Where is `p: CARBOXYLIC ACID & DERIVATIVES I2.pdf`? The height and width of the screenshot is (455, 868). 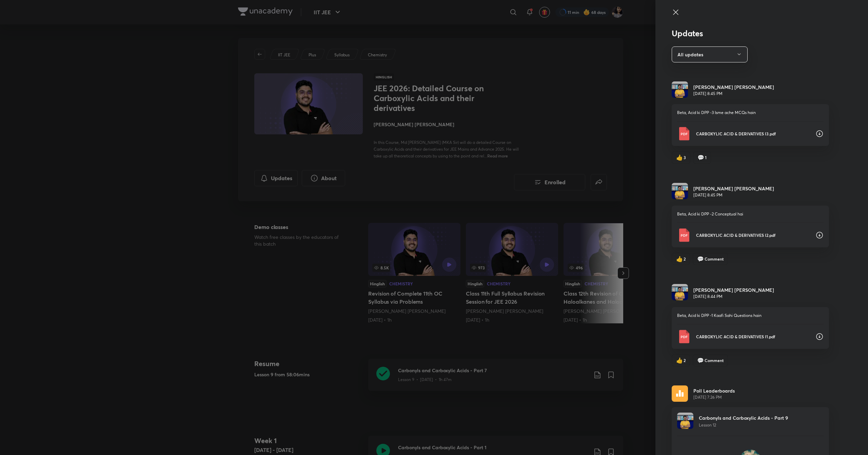
p: CARBOXYLIC ACID & DERIVATIVES I2.pdf is located at coordinates (753, 235).